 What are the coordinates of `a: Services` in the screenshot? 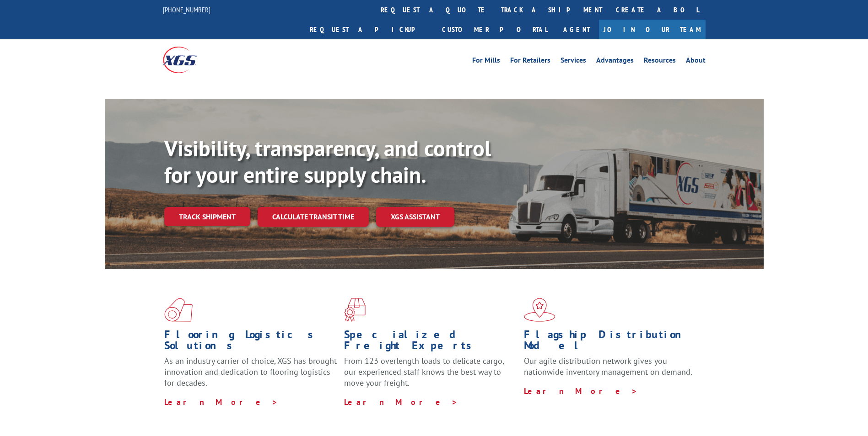 It's located at (573, 62).